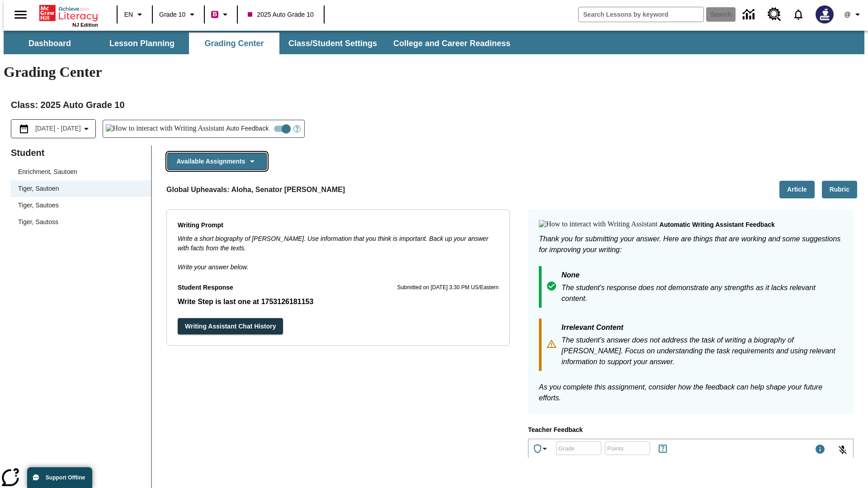  Describe the element at coordinates (81, 153) in the screenshot. I see `p: Student` at that location.